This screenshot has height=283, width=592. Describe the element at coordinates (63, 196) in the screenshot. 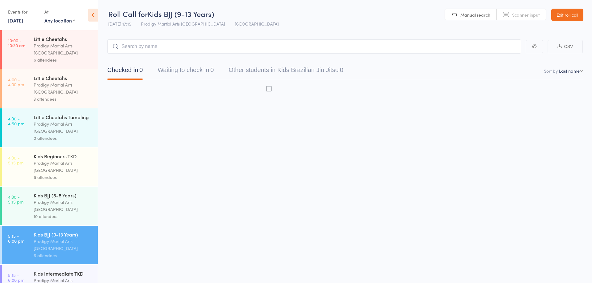

I see `div: Kids BJJ (5-8 Years)` at that location.